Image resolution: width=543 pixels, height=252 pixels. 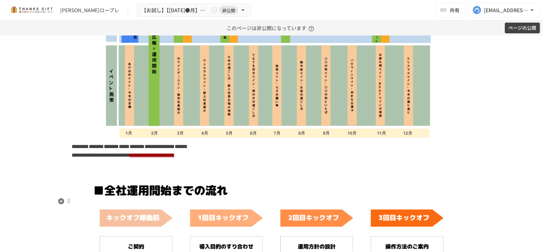 What do you see at coordinates (271, 28) in the screenshot?
I see `p: このページは非公開になっています` at bounding box center [271, 28].